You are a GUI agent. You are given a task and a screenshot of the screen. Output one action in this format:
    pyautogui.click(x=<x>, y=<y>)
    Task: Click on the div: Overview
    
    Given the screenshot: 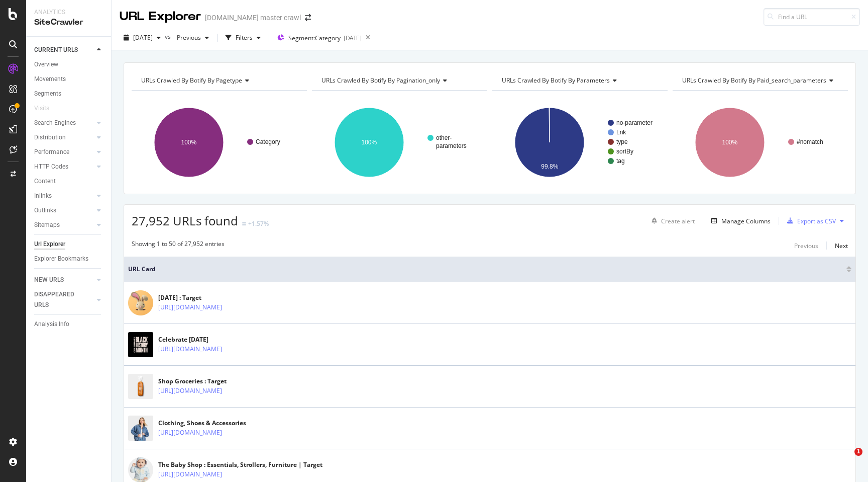 What is the action you would take?
    pyautogui.click(x=46, y=65)
    